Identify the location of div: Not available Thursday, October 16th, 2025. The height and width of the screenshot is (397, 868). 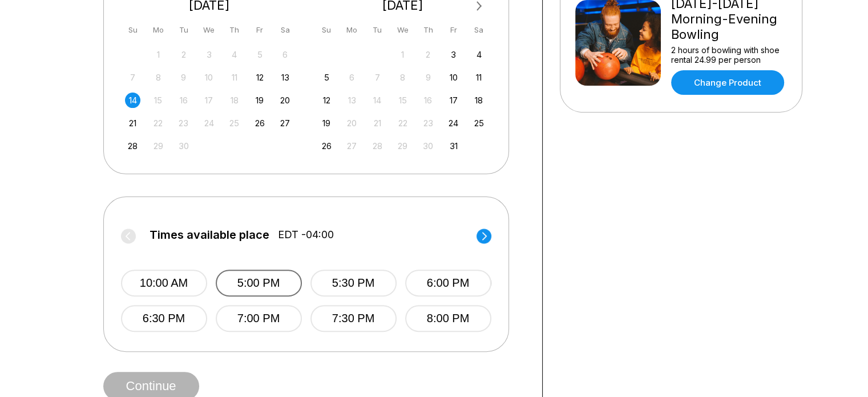
(428, 100).